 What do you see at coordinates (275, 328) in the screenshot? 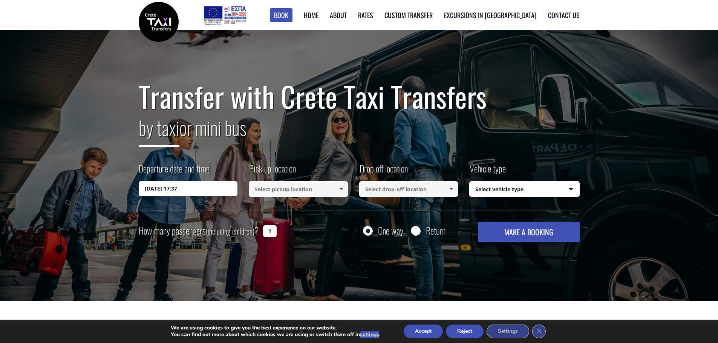
I see `p: We are using cookies to give you the best experience on our website.` at bounding box center [275, 328].